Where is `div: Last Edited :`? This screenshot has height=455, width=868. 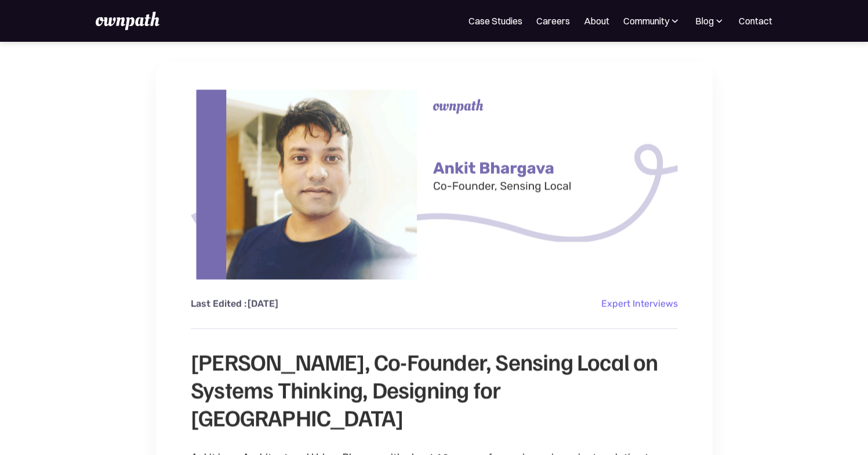
div: Last Edited : is located at coordinates (219, 303).